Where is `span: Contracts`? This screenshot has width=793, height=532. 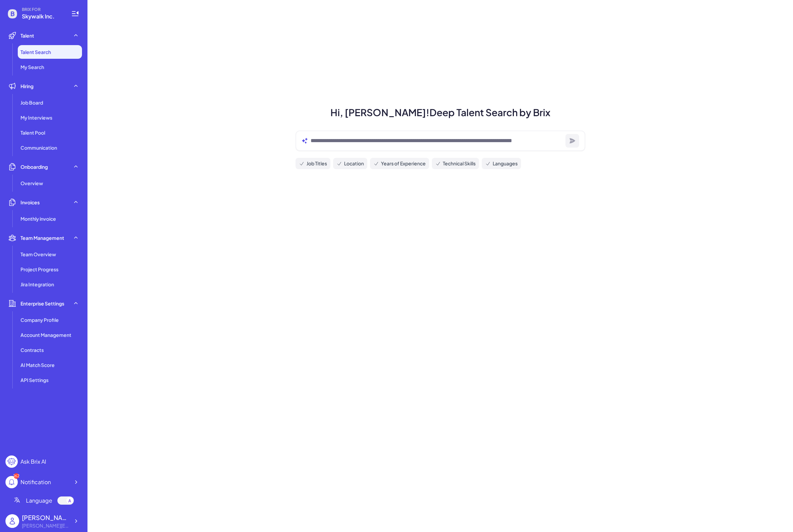
span: Contracts is located at coordinates (32, 350).